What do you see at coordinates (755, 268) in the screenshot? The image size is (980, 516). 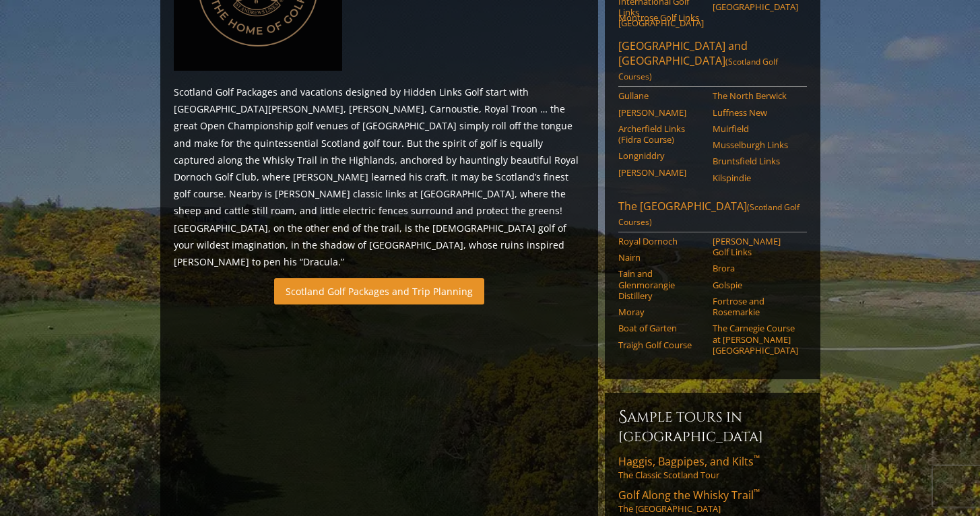 I see `a: Brora` at bounding box center [755, 268].